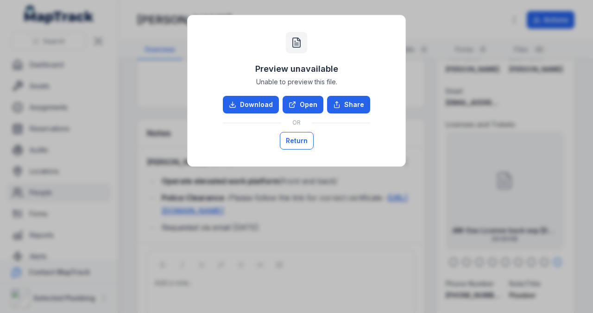 The height and width of the screenshot is (313, 593). I want to click on a: Download, so click(251, 105).